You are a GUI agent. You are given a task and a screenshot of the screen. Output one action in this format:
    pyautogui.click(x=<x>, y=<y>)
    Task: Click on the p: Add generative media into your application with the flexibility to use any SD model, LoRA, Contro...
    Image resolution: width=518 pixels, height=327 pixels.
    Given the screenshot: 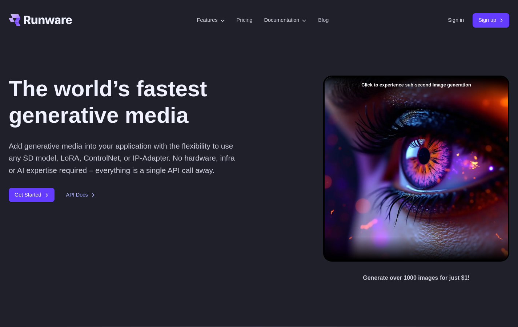 What is the action you would take?
    pyautogui.click(x=125, y=158)
    